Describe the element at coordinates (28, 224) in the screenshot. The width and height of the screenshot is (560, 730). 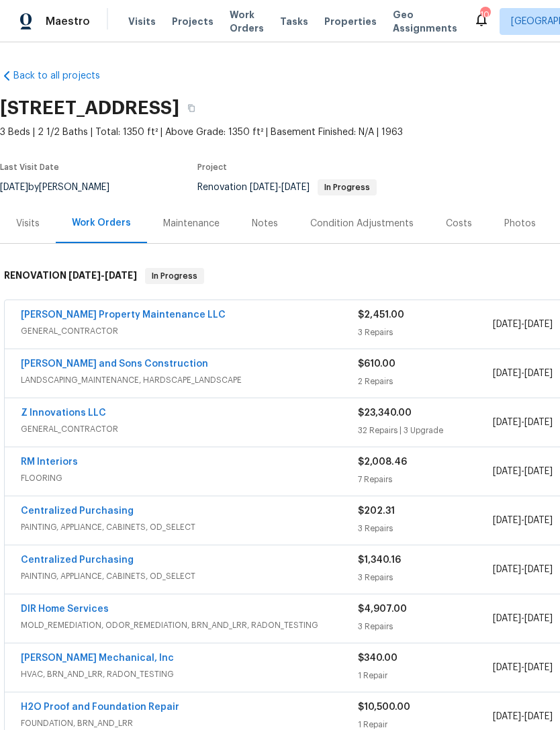
I see `div: Visits` at that location.